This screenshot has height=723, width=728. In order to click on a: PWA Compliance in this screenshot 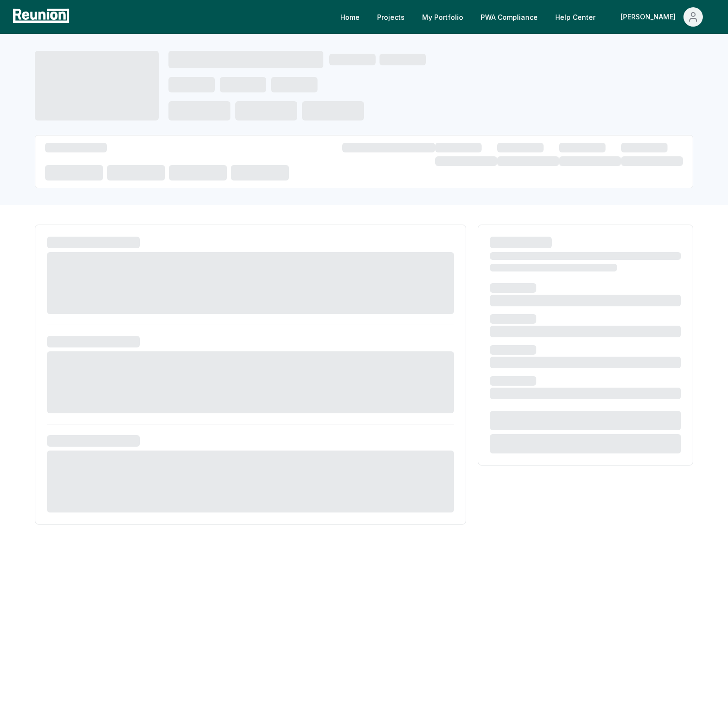, I will do `click(509, 17)`.